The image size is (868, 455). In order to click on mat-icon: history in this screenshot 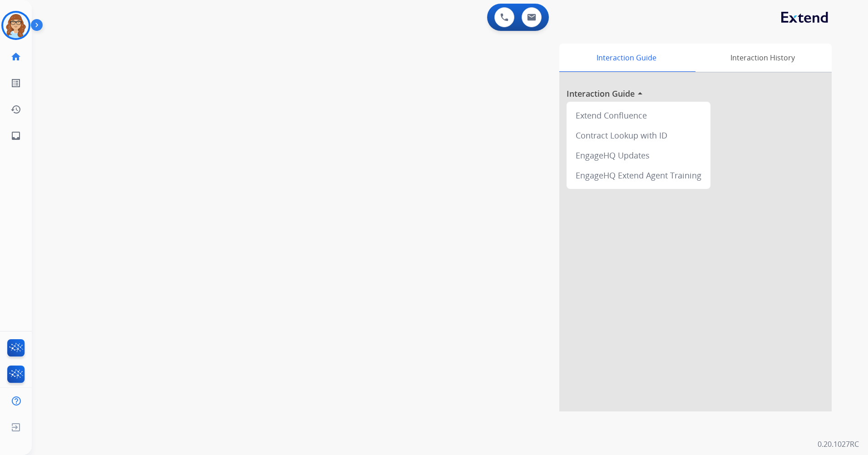, I will do `click(16, 110)`.